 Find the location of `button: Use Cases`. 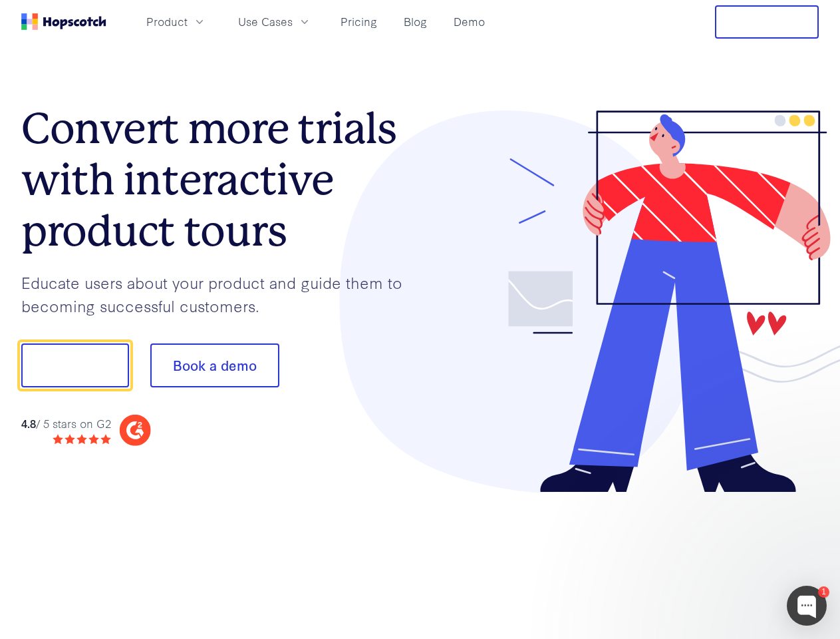

button: Use Cases is located at coordinates (275, 21).